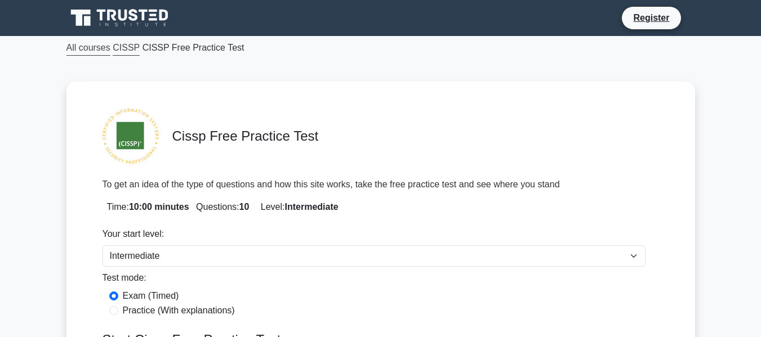 This screenshot has height=337, width=761. I want to click on p: Time:, so click(381, 207).